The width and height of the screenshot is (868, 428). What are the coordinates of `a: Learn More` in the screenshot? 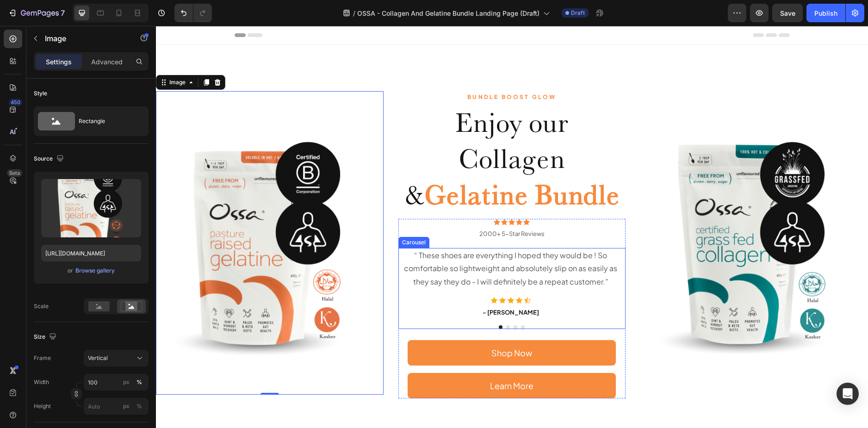 It's located at (356, 359).